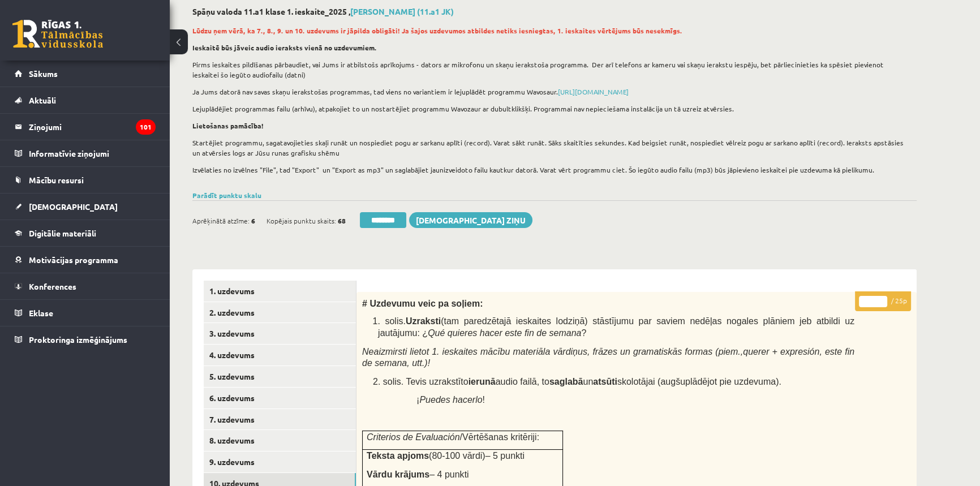 The height and width of the screenshot is (486, 980). What do you see at coordinates (85, 286) in the screenshot?
I see `a: Konferences` at bounding box center [85, 286].